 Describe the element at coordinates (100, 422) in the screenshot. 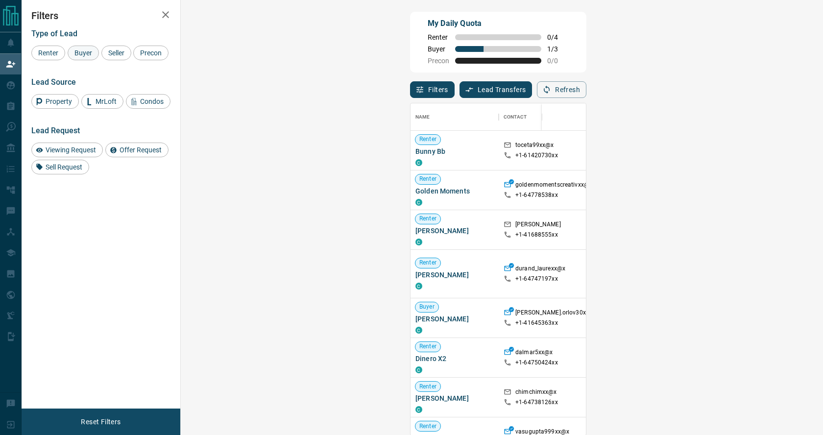

I see `button: Reset Filters` at that location.